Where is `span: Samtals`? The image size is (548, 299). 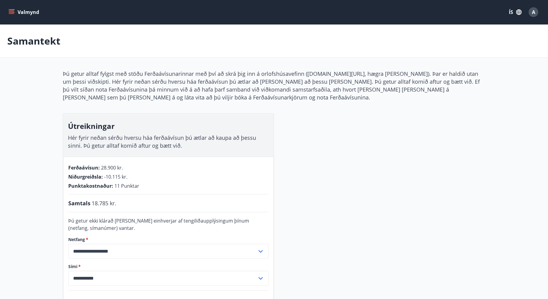
span: Samtals is located at coordinates (79, 203).